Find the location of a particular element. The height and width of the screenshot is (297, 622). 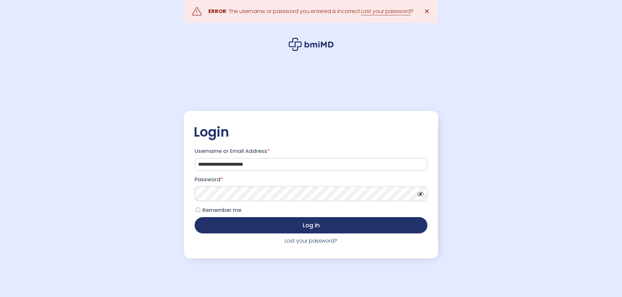

a: Lost your password is located at coordinates (386, 11).